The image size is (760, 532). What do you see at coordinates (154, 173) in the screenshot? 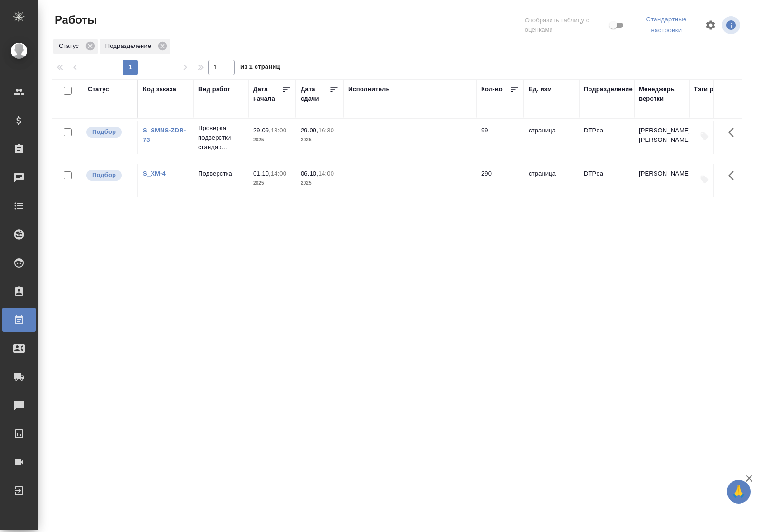
I see `a: S_XM-4` at bounding box center [154, 173].